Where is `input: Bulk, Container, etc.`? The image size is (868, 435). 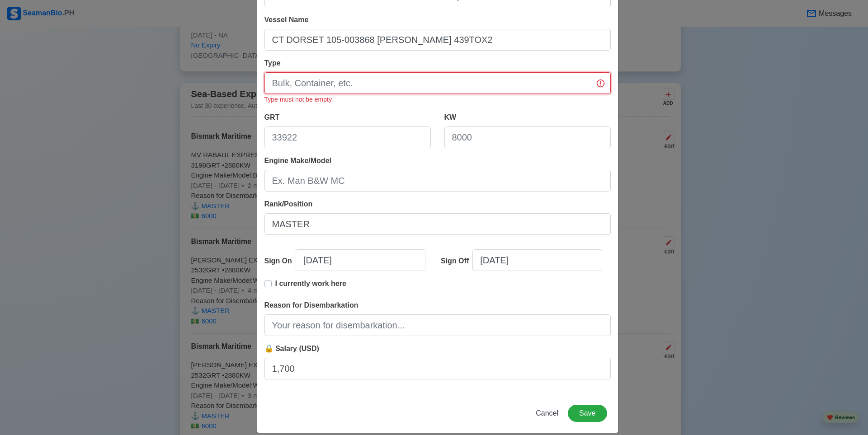
input: Bulk, Container, etc. is located at coordinates (437, 83).